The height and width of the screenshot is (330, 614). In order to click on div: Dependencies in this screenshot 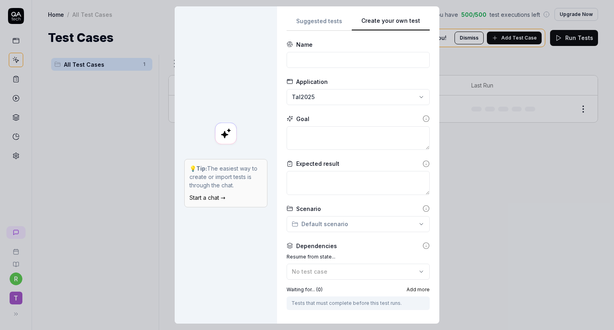, I will do `click(316, 246)`.